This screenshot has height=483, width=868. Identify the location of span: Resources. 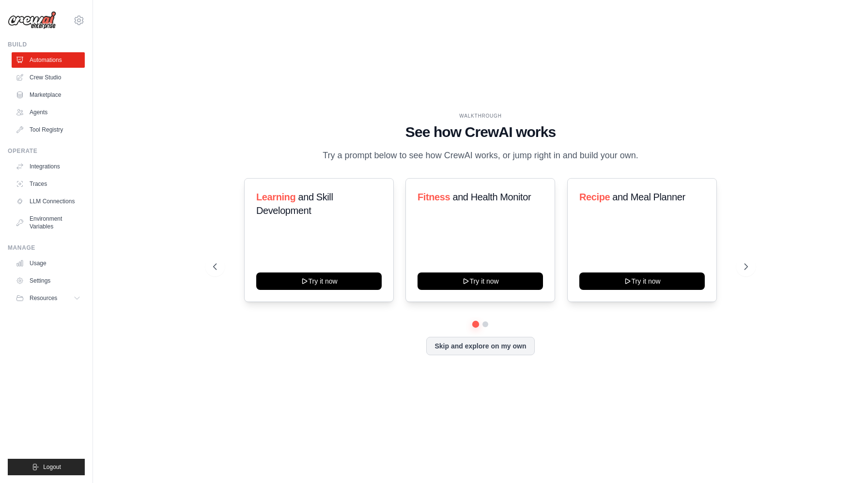
(43, 298).